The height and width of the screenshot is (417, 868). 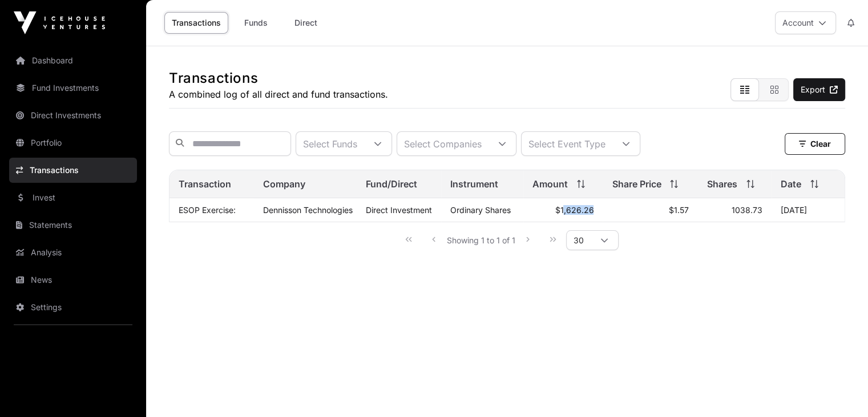 I want to click on span: Instrument, so click(x=474, y=184).